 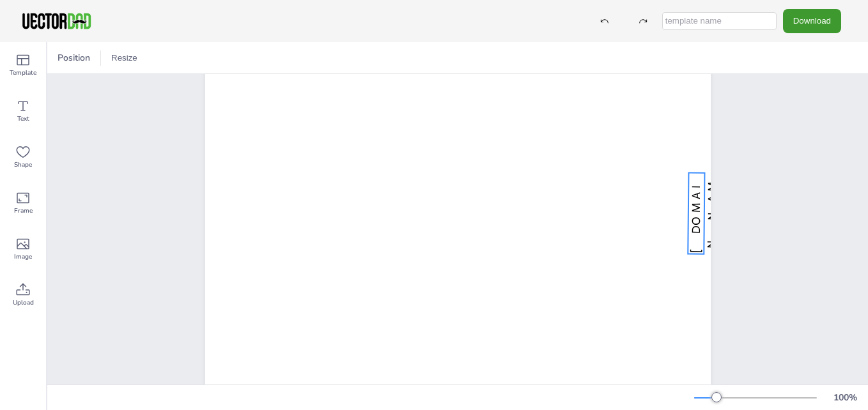 I want to click on span: Upload, so click(x=23, y=303).